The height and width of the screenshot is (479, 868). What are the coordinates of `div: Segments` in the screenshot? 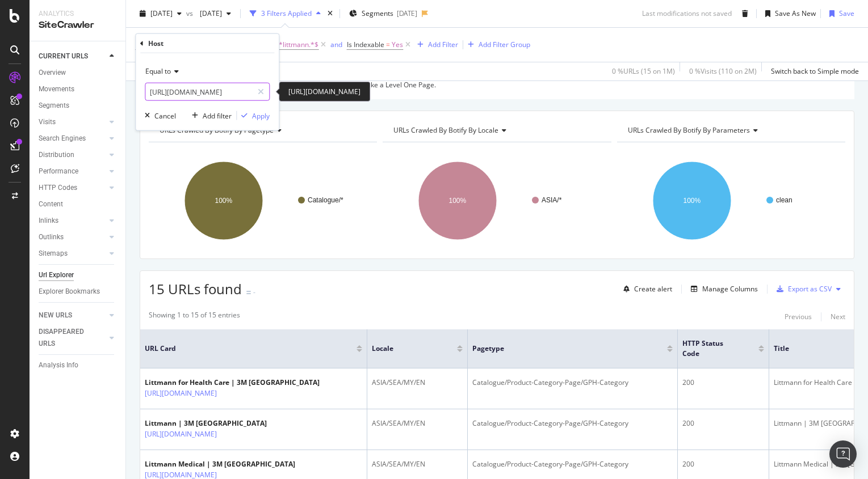 It's located at (54, 105).